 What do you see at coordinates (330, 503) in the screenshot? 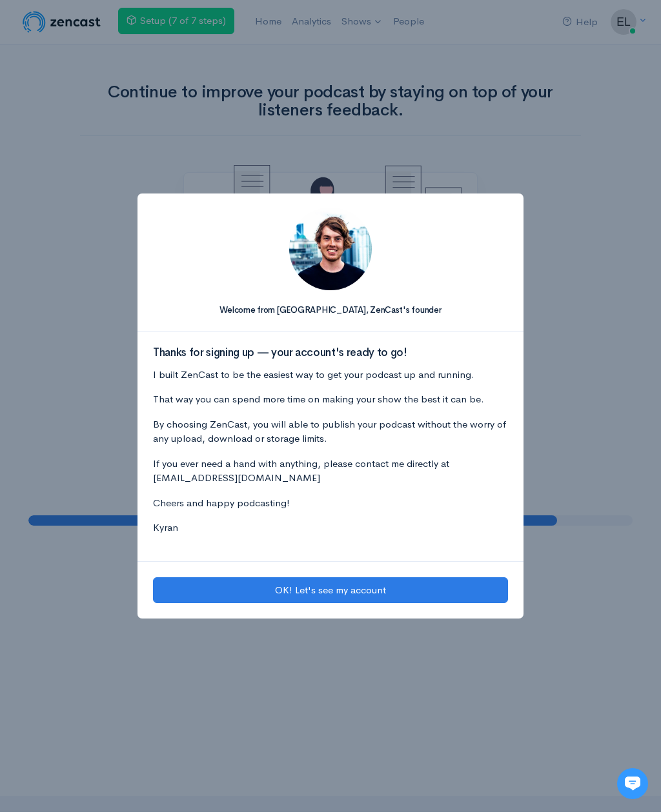
I see `p: Cheers and happy podcasting!` at bounding box center [330, 503].